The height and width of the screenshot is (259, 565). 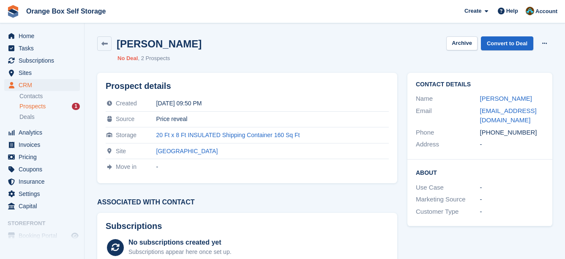 What do you see at coordinates (513, 11) in the screenshot?
I see `span: Help` at bounding box center [513, 11].